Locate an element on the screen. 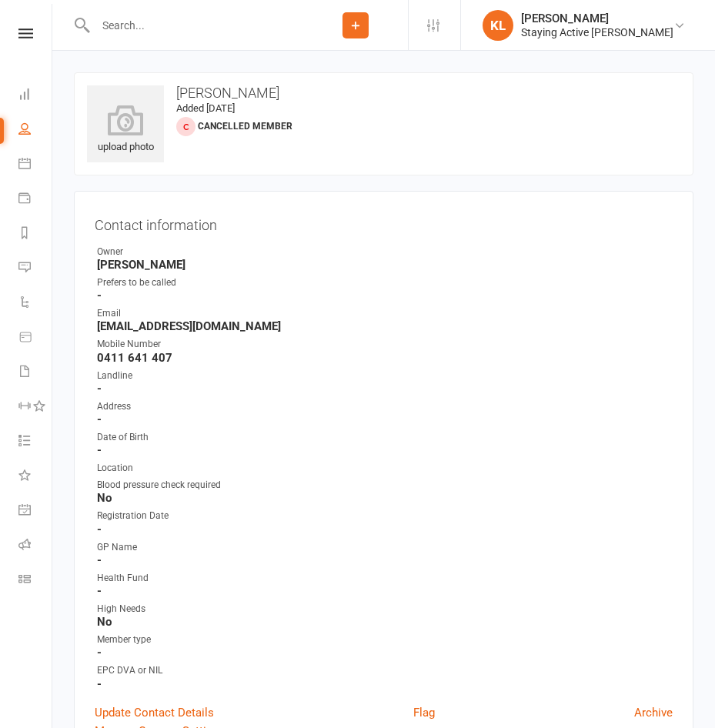 This screenshot has height=728, width=715. a: Product Sales is located at coordinates (36, 338).